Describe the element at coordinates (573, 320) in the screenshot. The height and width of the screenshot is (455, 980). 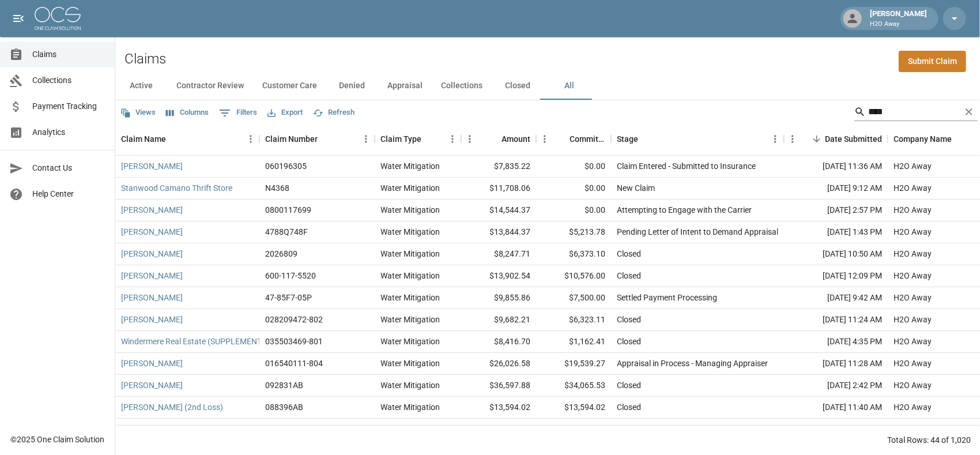
I see `div: $6,323.11` at that location.